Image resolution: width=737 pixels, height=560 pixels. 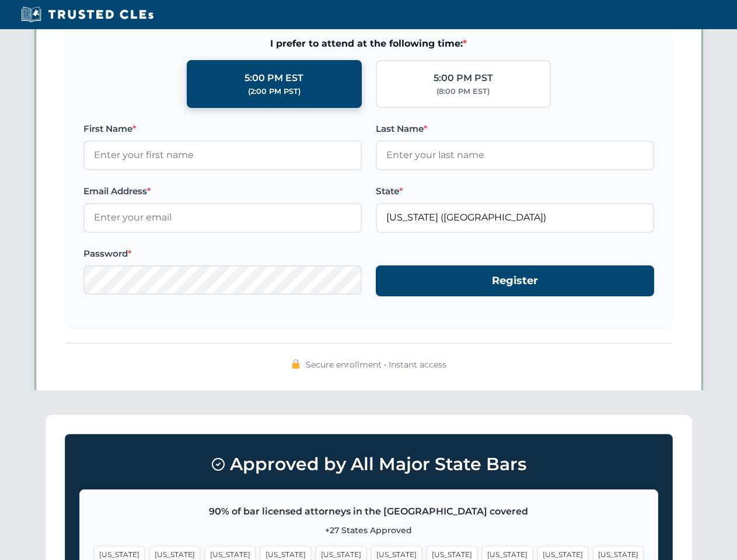 I want to click on input: Enter your email, so click(x=222, y=217).